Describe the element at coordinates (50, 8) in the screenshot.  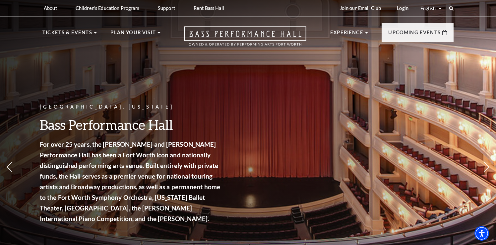
I see `p: About` at that location.